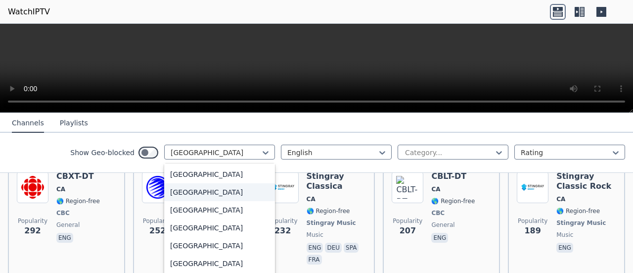 The image size is (633, 273). I want to click on p: fra, so click(314, 259).